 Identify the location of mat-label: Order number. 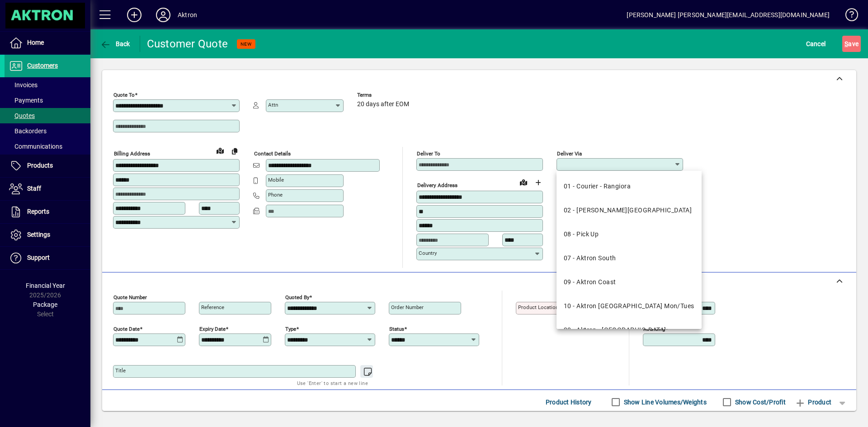
(407, 308).